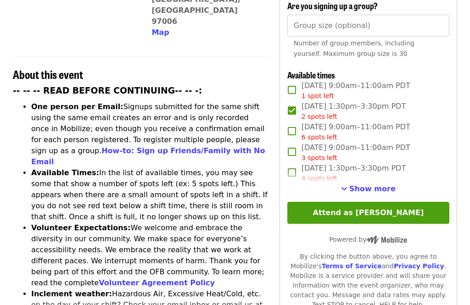 This screenshot has height=305, width=470. What do you see at coordinates (368, 26) in the screenshot?
I see `input: [object Object]` at bounding box center [368, 26].